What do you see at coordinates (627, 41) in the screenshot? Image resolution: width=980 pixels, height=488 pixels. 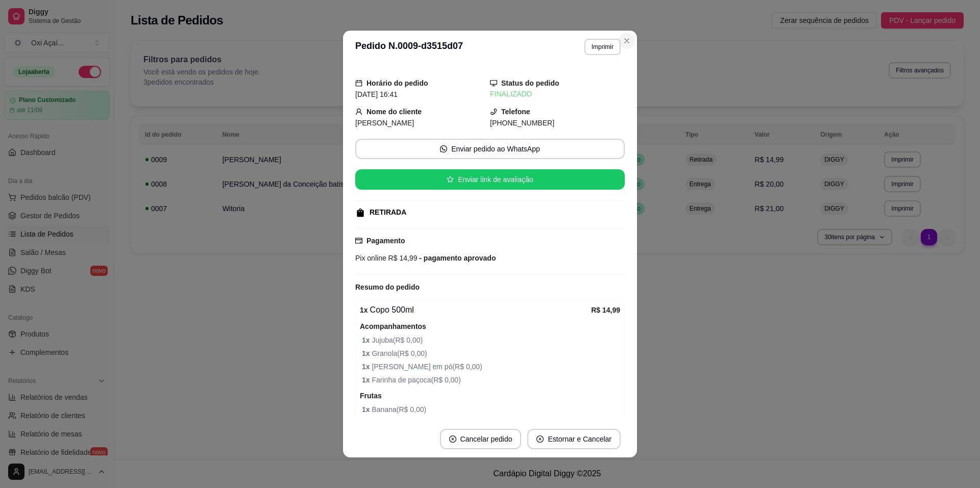 I see `button: Close` at bounding box center [627, 41].